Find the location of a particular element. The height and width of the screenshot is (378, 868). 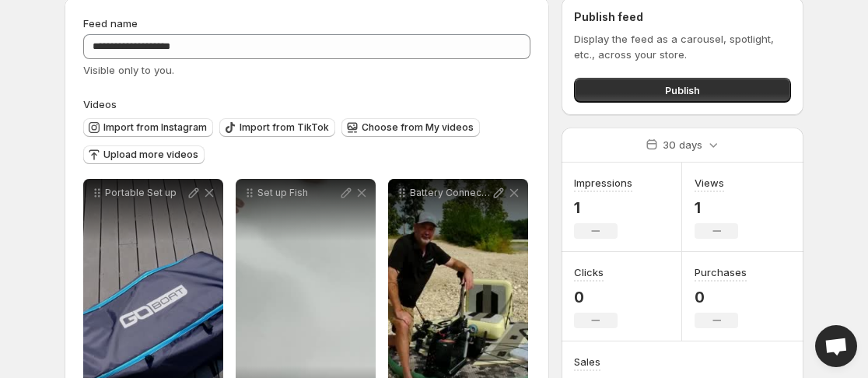

p: Battery Connection is located at coordinates (450, 193).